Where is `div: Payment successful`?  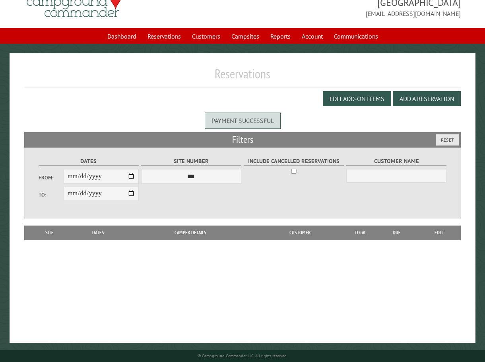
div: Payment successful is located at coordinates (242, 120).